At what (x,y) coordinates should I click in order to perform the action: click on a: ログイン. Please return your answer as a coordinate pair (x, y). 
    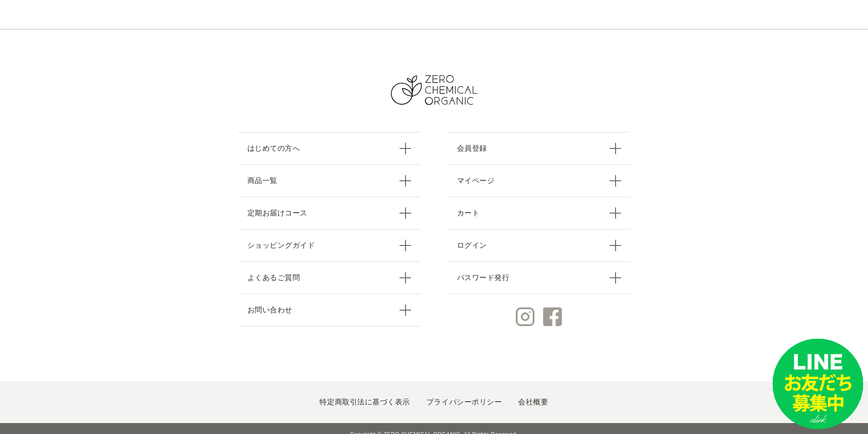
    Looking at the image, I should click on (539, 245).